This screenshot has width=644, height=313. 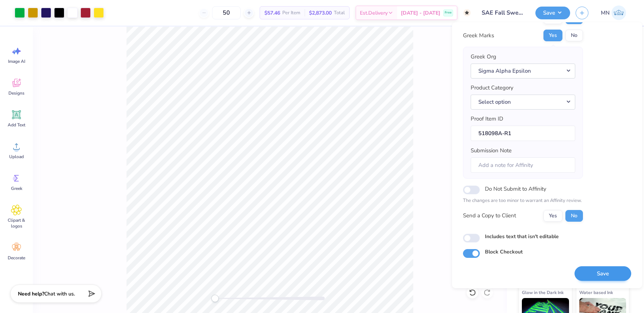 I want to click on label: Includes text that isn't editable, so click(x=522, y=236).